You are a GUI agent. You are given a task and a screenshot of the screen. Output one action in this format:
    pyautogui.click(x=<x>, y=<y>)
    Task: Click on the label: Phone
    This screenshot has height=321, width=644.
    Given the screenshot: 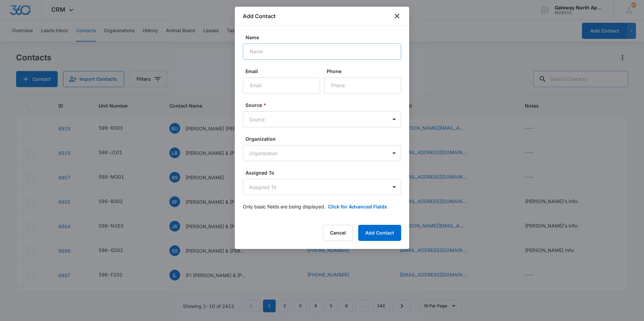 What is the action you would take?
    pyautogui.click(x=365, y=71)
    